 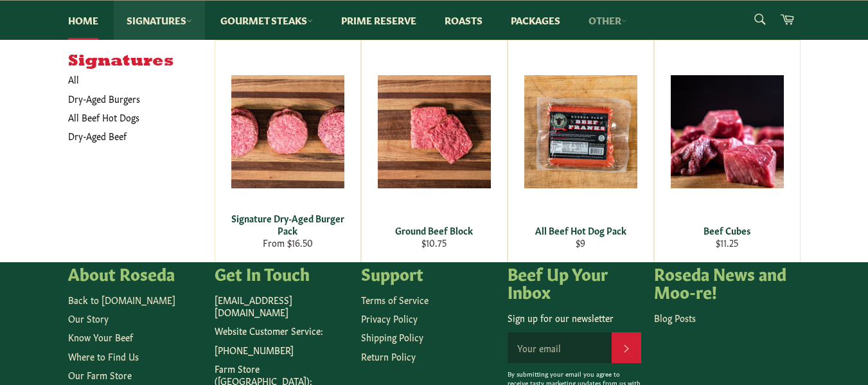 I want to click on h4: Beef Up Your Inbox, so click(x=574, y=281).